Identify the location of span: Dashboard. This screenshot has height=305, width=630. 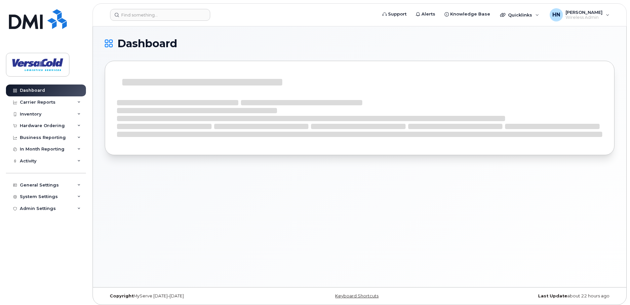
(147, 44).